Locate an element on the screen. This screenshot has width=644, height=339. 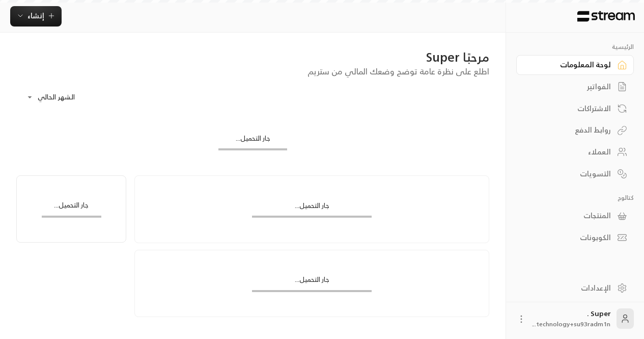
a: لوحة المعلومات is located at coordinates (575, 65).